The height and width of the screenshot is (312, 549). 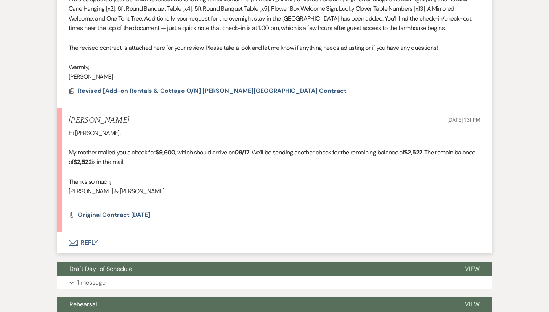 I want to click on button: Rehearsal, so click(x=255, y=305).